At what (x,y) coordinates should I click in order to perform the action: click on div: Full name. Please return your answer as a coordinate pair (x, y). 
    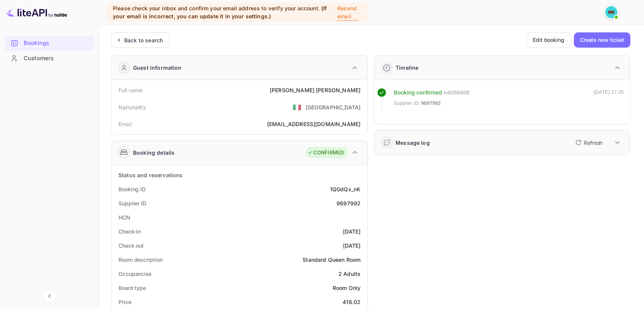
    Looking at the image, I should click on (131, 90).